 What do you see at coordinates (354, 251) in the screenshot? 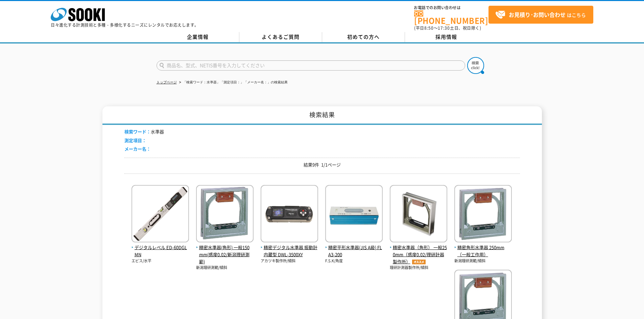
I see `span: 精密平形水準器(JIS A級) FLA3-200` at bounding box center [354, 251].